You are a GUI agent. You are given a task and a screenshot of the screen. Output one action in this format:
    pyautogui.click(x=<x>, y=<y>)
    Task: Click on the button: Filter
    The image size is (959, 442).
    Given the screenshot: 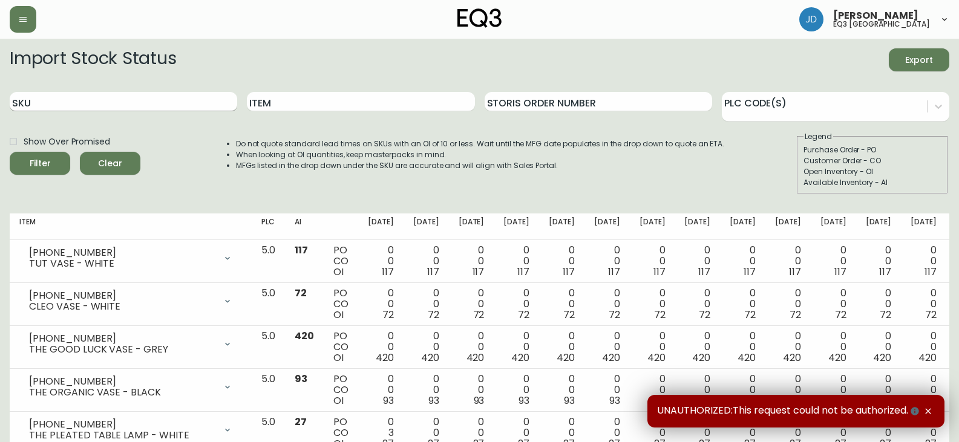 What is the action you would take?
    pyautogui.click(x=40, y=163)
    